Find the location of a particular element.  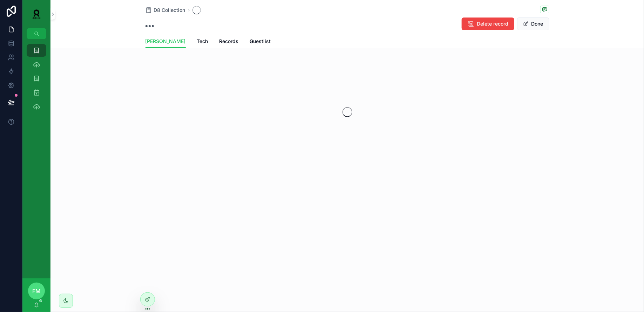

a: Guestlist is located at coordinates (260, 42).